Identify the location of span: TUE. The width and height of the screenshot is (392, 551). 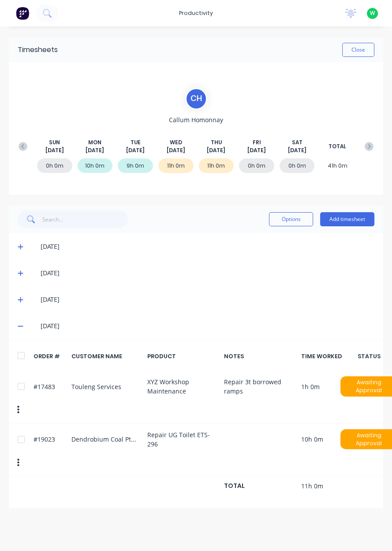
(135, 143).